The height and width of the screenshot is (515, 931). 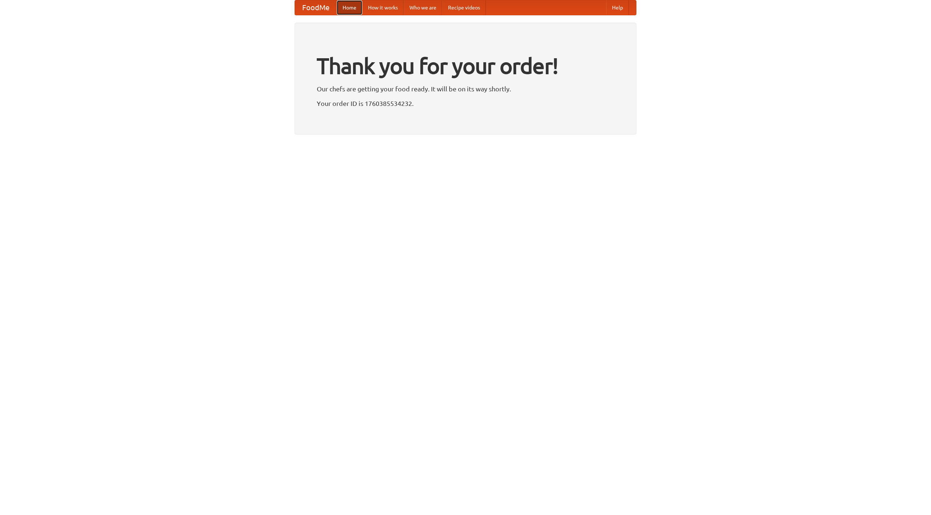 I want to click on a: How it works, so click(x=383, y=8).